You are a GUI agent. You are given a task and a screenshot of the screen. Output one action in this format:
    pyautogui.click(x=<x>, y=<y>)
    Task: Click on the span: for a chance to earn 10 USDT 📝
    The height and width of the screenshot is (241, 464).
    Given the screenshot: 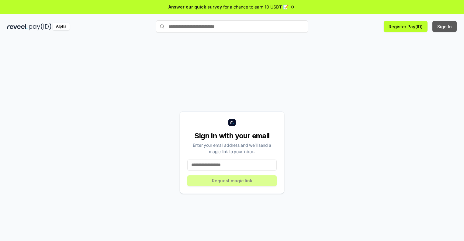 What is the action you would take?
    pyautogui.click(x=256, y=7)
    